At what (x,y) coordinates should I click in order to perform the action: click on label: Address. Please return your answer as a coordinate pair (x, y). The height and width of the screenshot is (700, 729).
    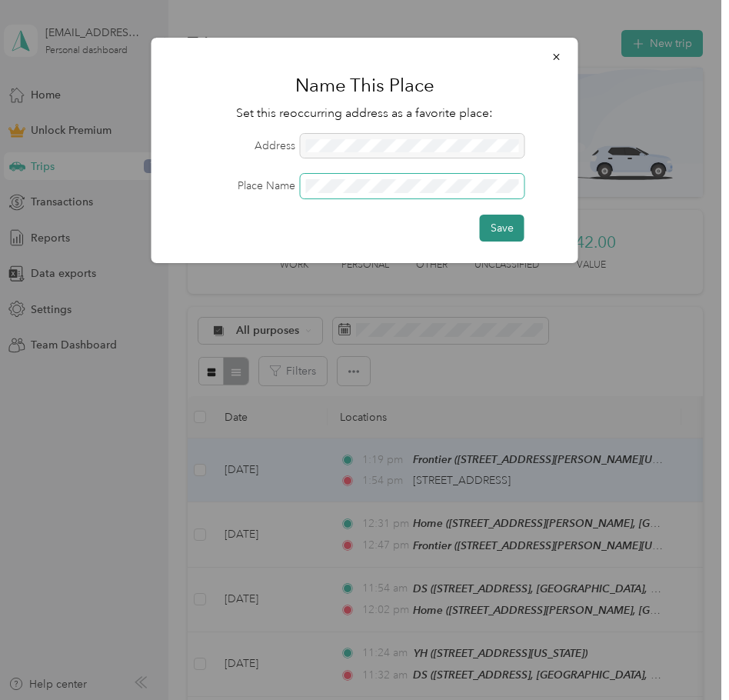
    Looking at the image, I should click on (234, 145).